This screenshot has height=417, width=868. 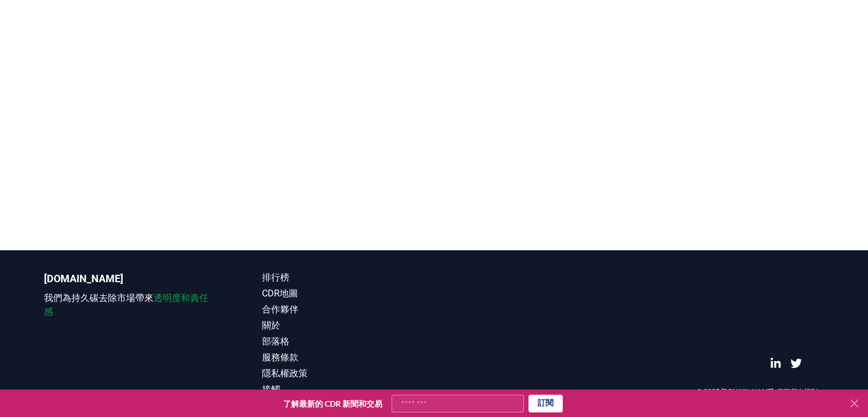 I want to click on a: 隱私權政策, so click(x=348, y=373).